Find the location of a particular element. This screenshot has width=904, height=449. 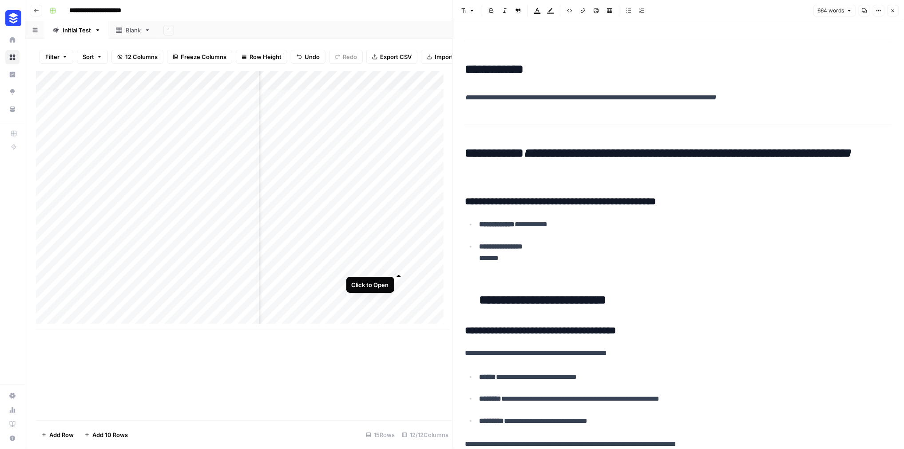

button: Add Row is located at coordinates (57, 435).